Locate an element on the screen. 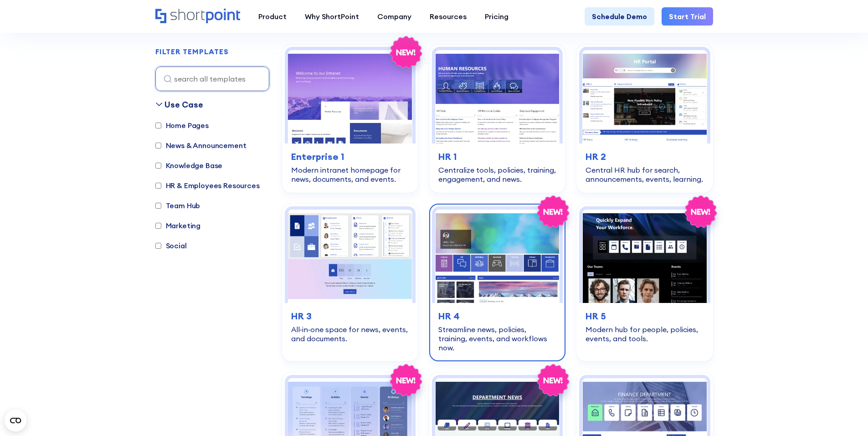 This screenshot has width=868, height=436. h3: HR 5 is located at coordinates (644, 317).